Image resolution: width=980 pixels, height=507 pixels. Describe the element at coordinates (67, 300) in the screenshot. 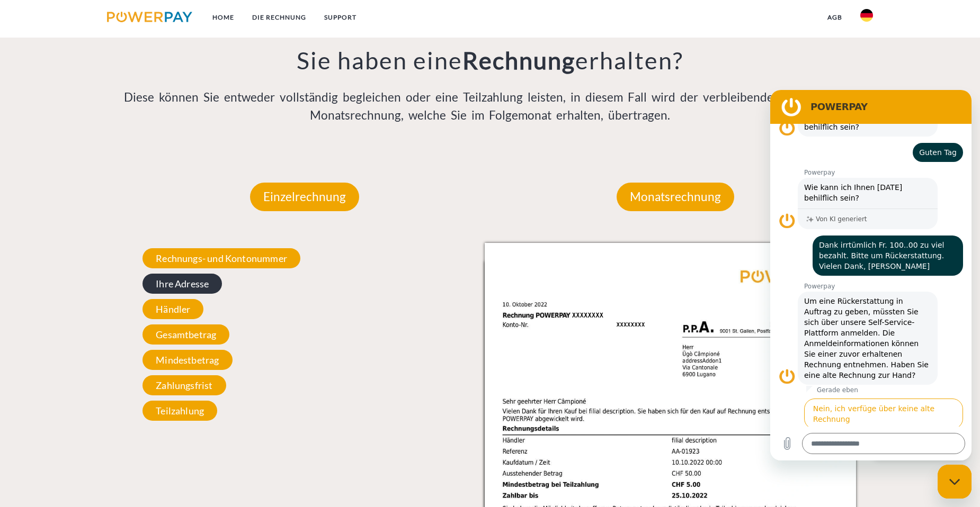

I see `p: Gerade eben` at that location.